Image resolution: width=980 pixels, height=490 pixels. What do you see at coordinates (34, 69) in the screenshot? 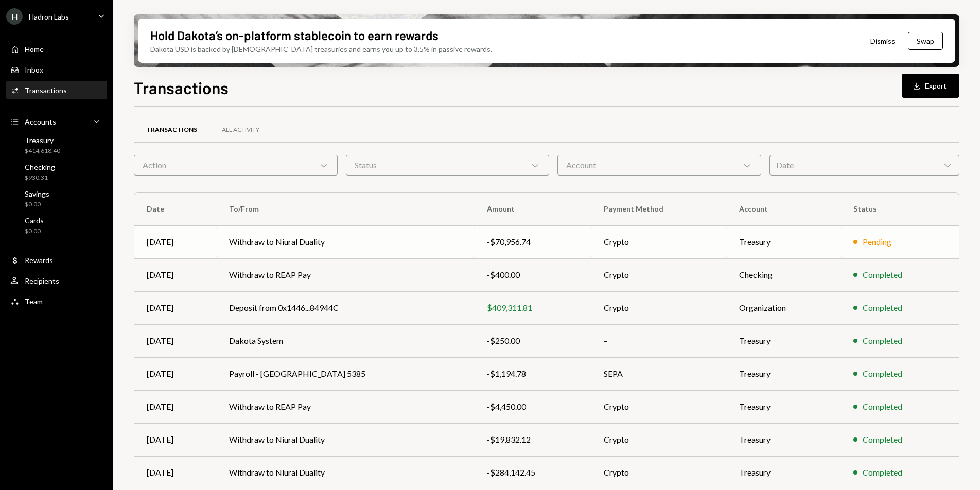
I see `div: Inbox` at bounding box center [34, 69].